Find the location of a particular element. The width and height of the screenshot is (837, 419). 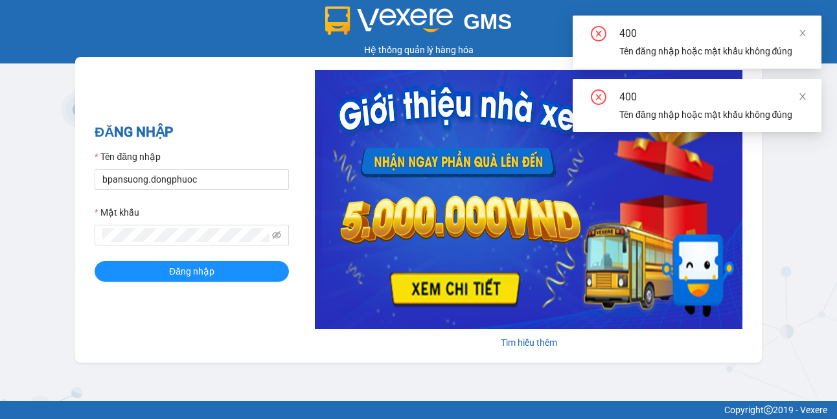

span: copyright is located at coordinates (768, 410).